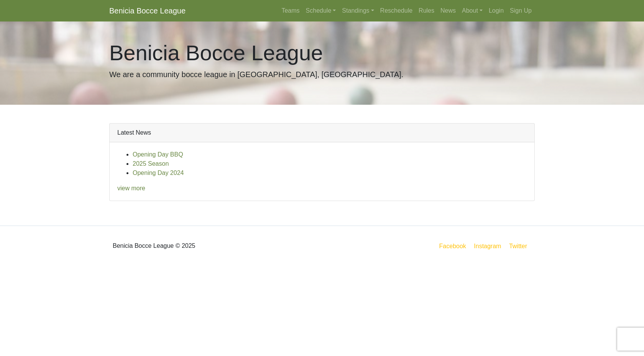 The width and height of the screenshot is (644, 356). I want to click on a: Opening Day BBQ, so click(158, 154).